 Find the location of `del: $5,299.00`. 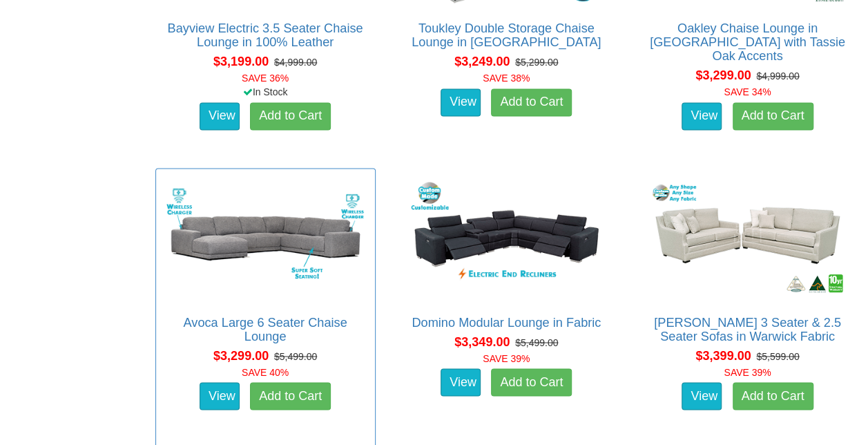

del: $5,299.00 is located at coordinates (537, 62).